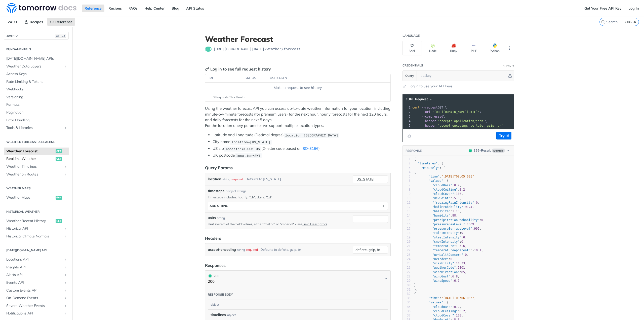 The image size is (644, 320). I want to click on span: Reference, so click(64, 22).